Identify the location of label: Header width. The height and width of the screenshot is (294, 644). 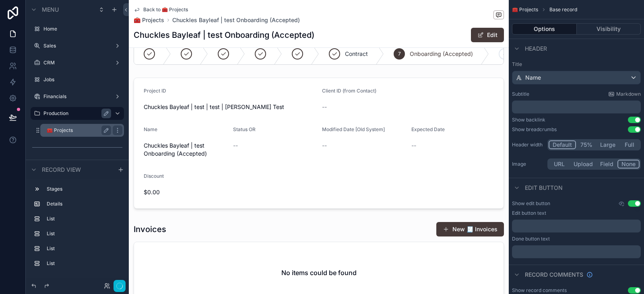
(528, 145).